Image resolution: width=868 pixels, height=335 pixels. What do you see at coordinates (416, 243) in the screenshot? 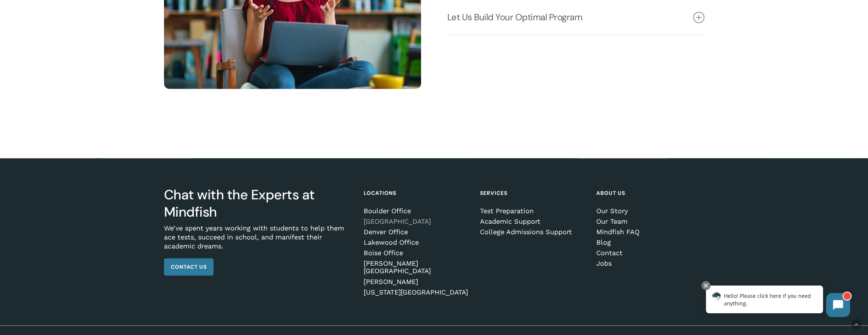
I see `a: Lakewood Office` at bounding box center [416, 243].